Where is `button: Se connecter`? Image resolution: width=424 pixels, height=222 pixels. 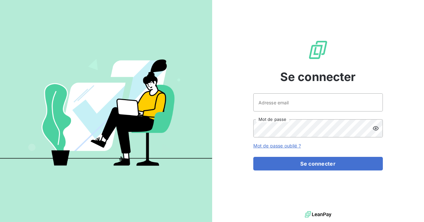
button: Se connecter is located at coordinates (318, 164).